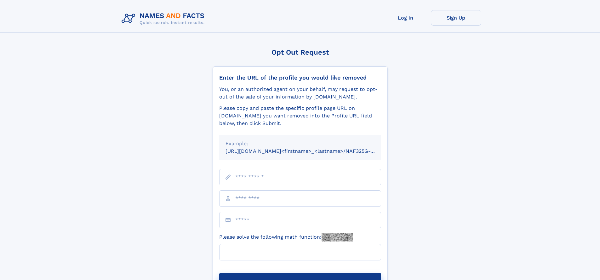 The image size is (600, 280). What do you see at coordinates (300, 52) in the screenshot?
I see `div: Opt Out Request` at bounding box center [300, 52].